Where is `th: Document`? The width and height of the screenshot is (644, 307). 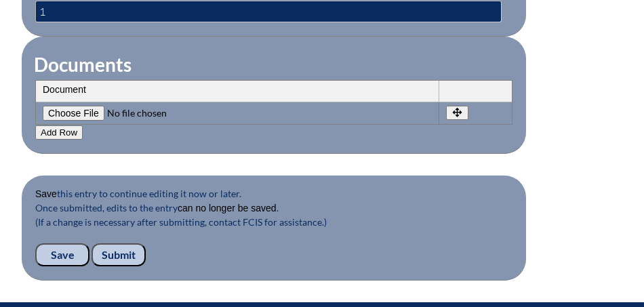 th: Document is located at coordinates (237, 91).